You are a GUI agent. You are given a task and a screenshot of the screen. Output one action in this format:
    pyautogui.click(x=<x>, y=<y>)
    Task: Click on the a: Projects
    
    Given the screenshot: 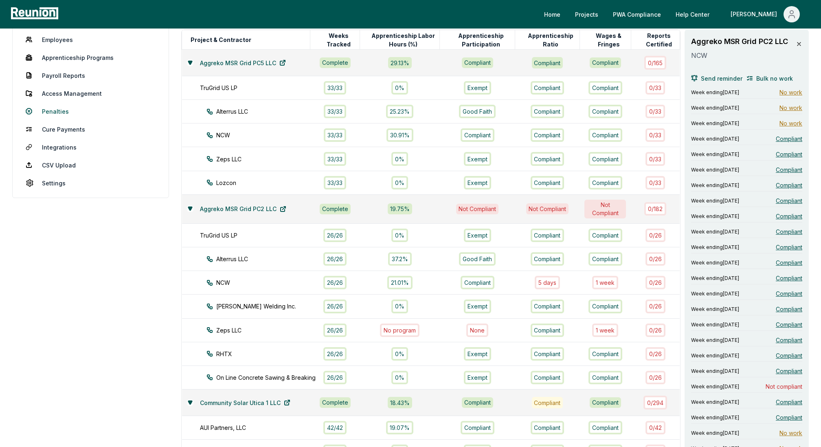 What is the action you would take?
    pyautogui.click(x=587, y=14)
    